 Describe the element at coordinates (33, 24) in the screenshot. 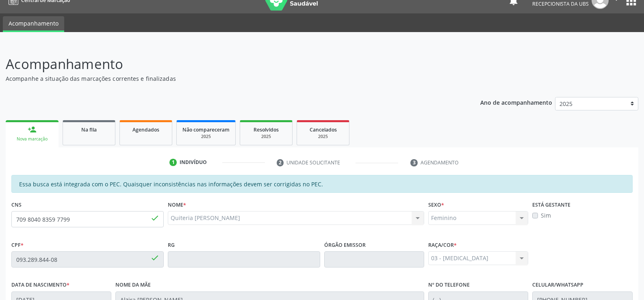

I see `a: Acompanhamento` at that location.